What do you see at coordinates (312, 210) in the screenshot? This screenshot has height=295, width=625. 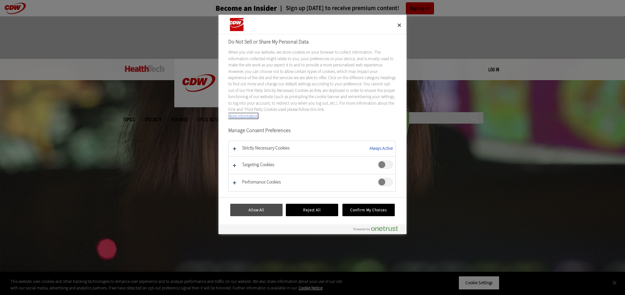 I see `button: Reject All` at bounding box center [312, 210].